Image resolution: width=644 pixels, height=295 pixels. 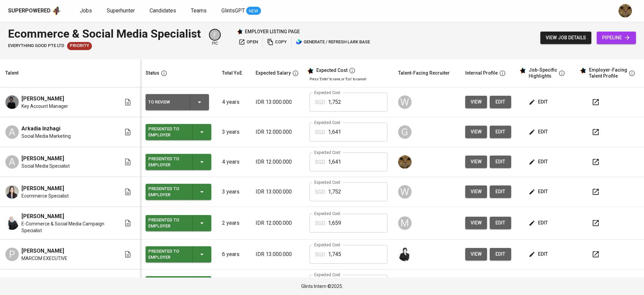 I want to click on span: E-Commerce & Social Media Campaign Specialist, so click(x=67, y=227).